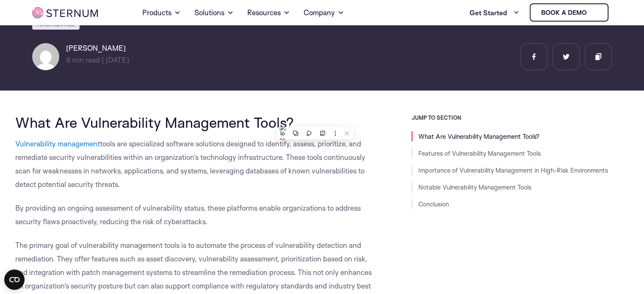 This screenshot has width=644, height=294. I want to click on a: Features of Vulnerability Management Tools, so click(479, 153).